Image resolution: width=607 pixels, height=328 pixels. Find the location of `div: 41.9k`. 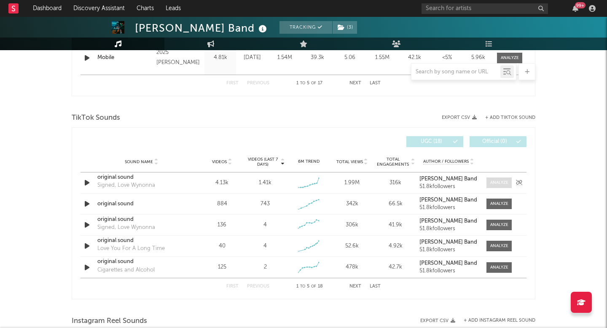

div: 41.9k is located at coordinates (396, 225).